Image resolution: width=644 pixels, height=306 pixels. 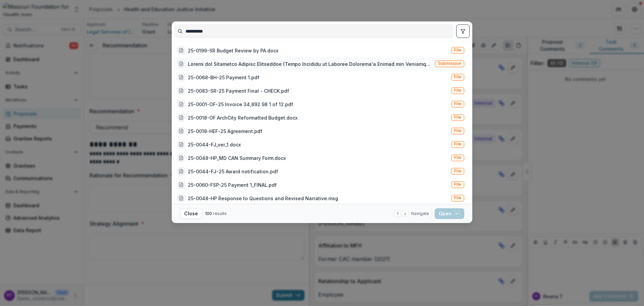 What do you see at coordinates (233, 171) in the screenshot?
I see `div: 25-0044-FJ-25 Award notification.pdf` at bounding box center [233, 171].